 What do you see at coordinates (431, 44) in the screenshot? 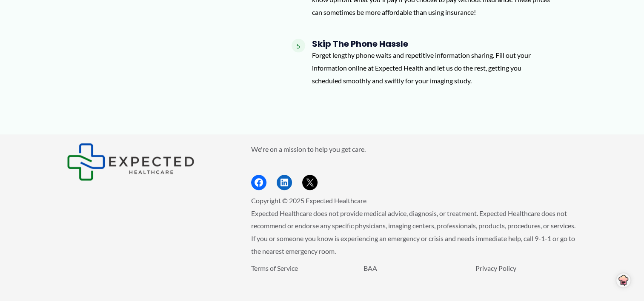
I see `h4: Skip the Phone Hassle` at bounding box center [431, 44].